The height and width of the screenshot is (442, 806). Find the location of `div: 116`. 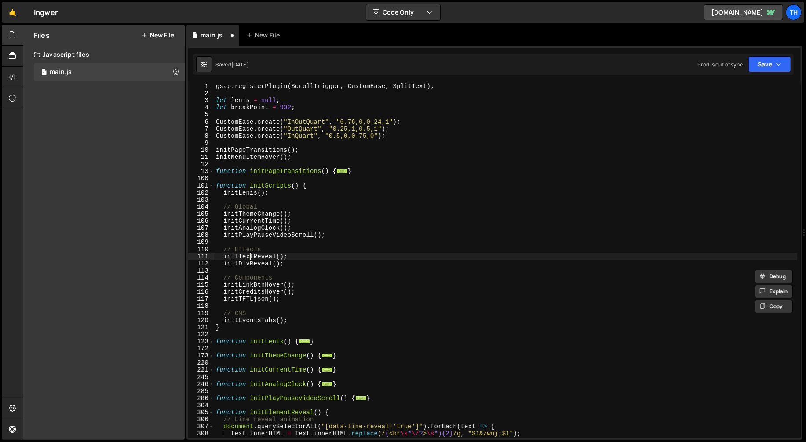

div: 116 is located at coordinates (201, 292).